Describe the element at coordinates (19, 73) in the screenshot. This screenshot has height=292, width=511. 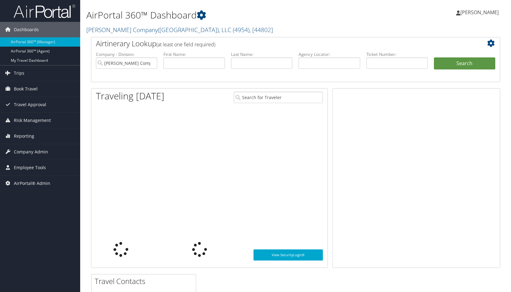
I see `span: Trips` at that location.